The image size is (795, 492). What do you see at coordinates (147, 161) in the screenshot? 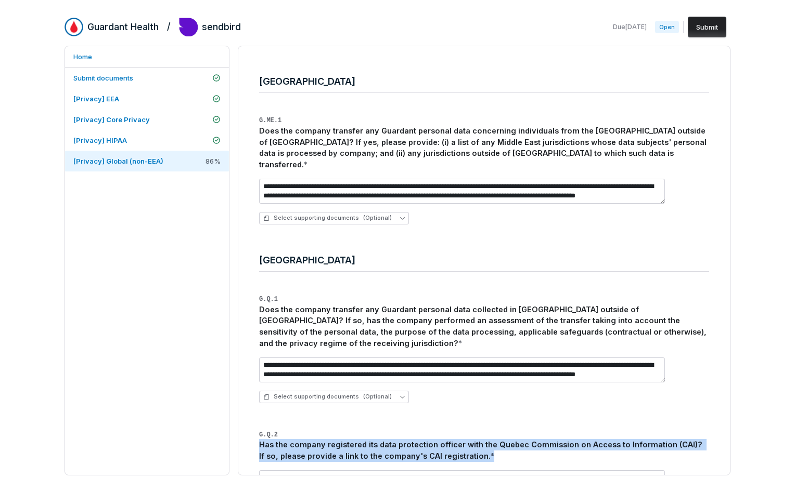
I see `a: [Privacy] Global (non-EEA)86%` at bounding box center [147, 161].